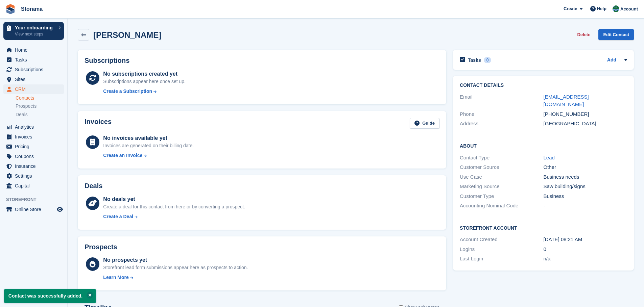  What do you see at coordinates (35, 147) in the screenshot?
I see `span: Pricing` at bounding box center [35, 147].